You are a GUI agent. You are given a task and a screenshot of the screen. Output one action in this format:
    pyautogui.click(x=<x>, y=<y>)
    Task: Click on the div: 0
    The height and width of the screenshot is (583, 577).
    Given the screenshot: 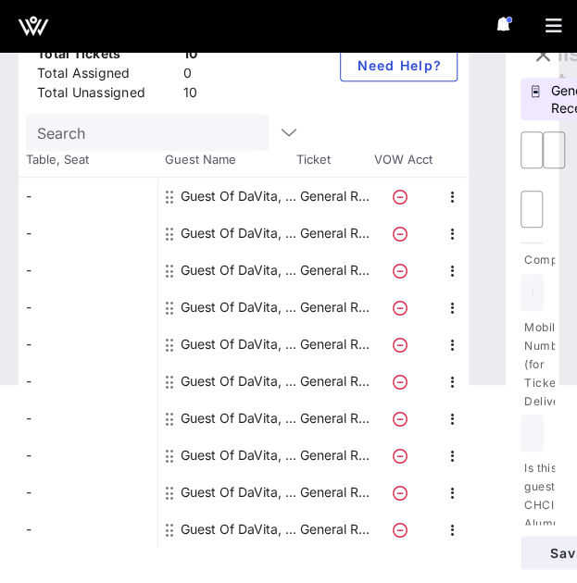 What is the action you would take?
    pyautogui.click(x=191, y=75)
    